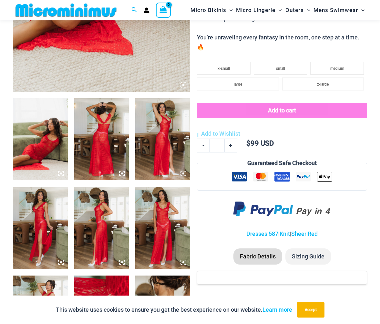 The height and width of the screenshot is (324, 380). Describe the element at coordinates (208, 10) in the screenshot. I see `span: Micro Bikinis` at that location.